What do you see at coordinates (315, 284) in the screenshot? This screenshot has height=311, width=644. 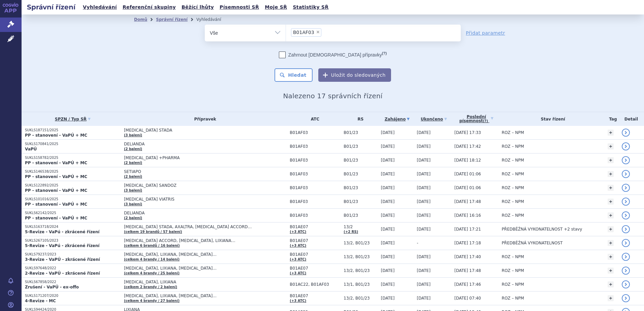 I see `span: B01AC22, B01AF03` at bounding box center [315, 284].